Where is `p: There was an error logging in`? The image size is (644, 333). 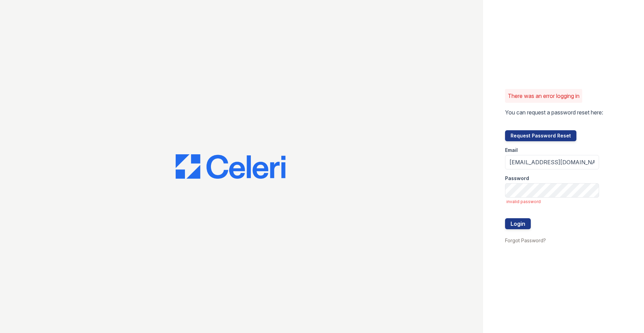
p: There was an error logging in is located at coordinates (544, 96).